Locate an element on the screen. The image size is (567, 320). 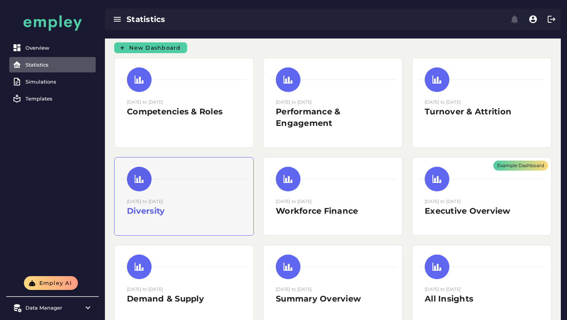
a: Statistics is located at coordinates (52, 65).